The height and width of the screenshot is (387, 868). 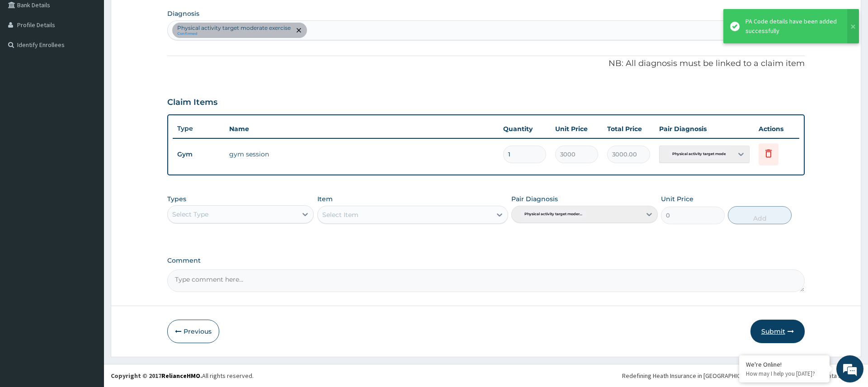 I want to click on label: Unit Price, so click(x=677, y=199).